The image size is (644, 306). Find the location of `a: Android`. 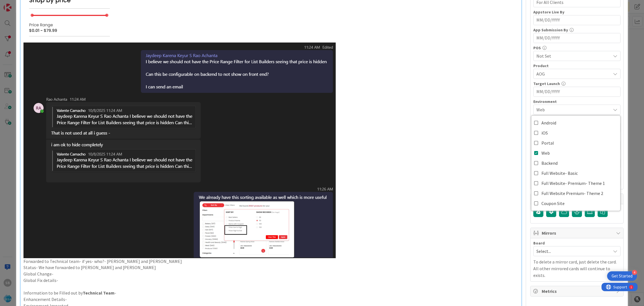

a: Android is located at coordinates (576, 123).